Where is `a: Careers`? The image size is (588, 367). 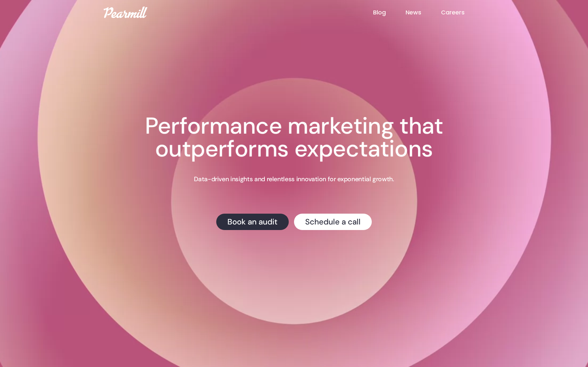
a: Careers is located at coordinates (463, 13).